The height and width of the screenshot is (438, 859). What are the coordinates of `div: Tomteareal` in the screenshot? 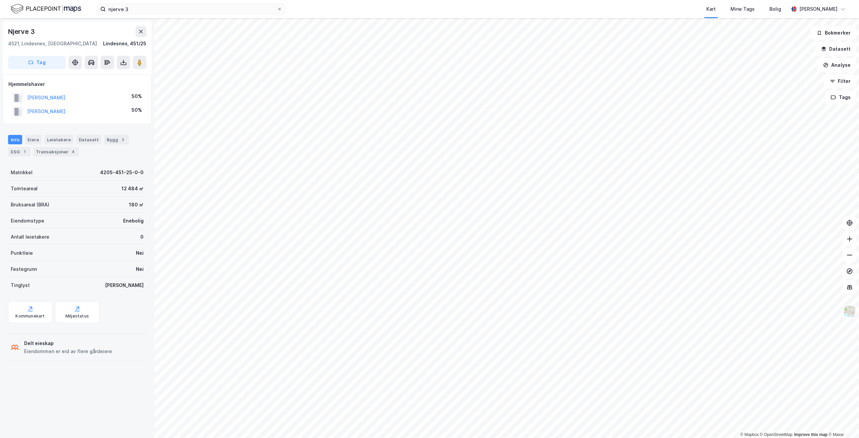 It's located at (24, 189).